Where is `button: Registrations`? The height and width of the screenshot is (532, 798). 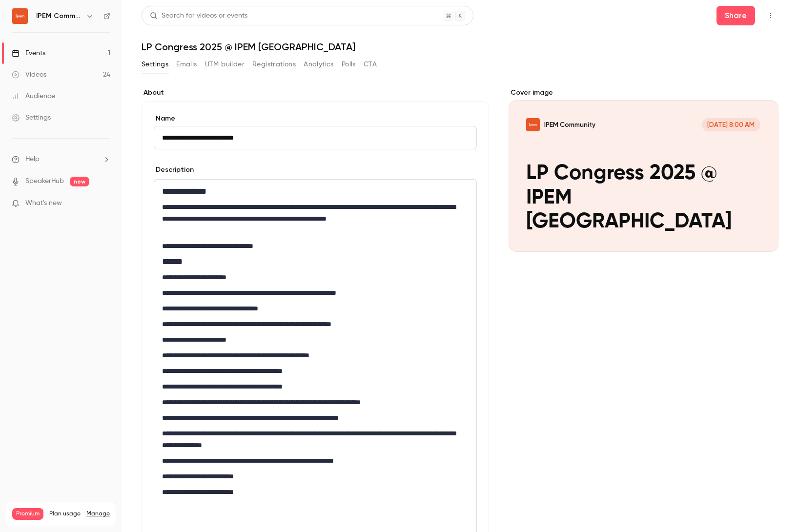 button: Registrations is located at coordinates (274, 64).